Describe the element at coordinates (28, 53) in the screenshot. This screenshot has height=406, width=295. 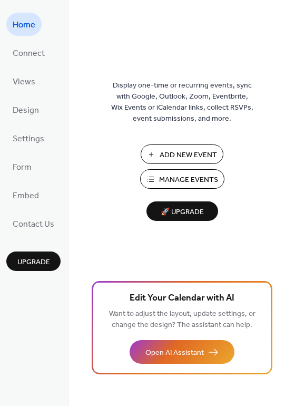
I see `a: Connect` at that location.